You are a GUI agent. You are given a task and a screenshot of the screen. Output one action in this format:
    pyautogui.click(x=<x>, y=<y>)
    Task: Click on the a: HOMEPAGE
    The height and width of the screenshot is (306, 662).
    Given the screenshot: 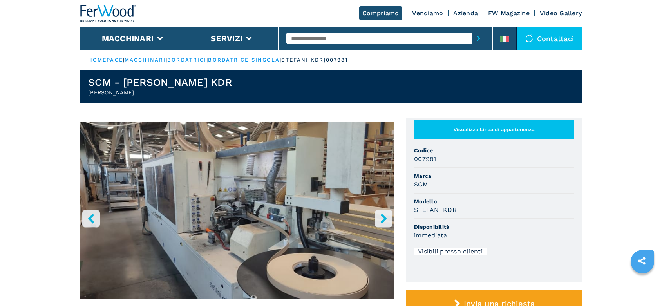 What is the action you would take?
    pyautogui.click(x=105, y=60)
    